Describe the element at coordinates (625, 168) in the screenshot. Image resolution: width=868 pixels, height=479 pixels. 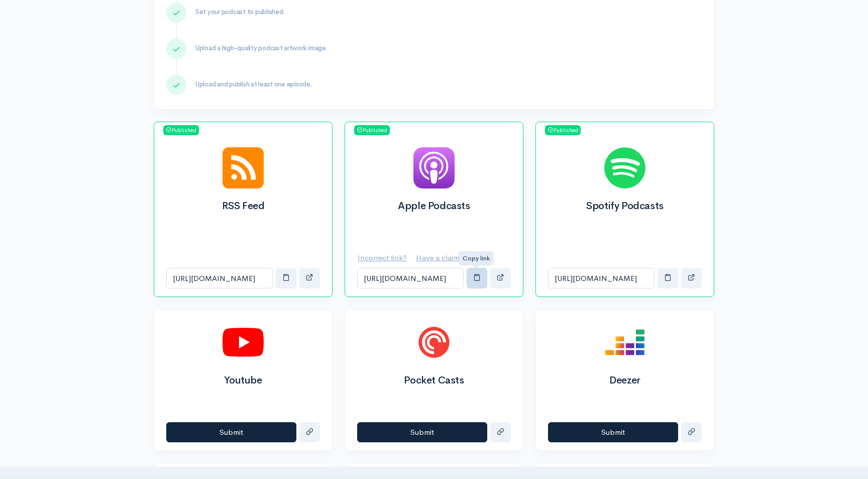
I see `img: Spotify Podcasts logo` at that location.